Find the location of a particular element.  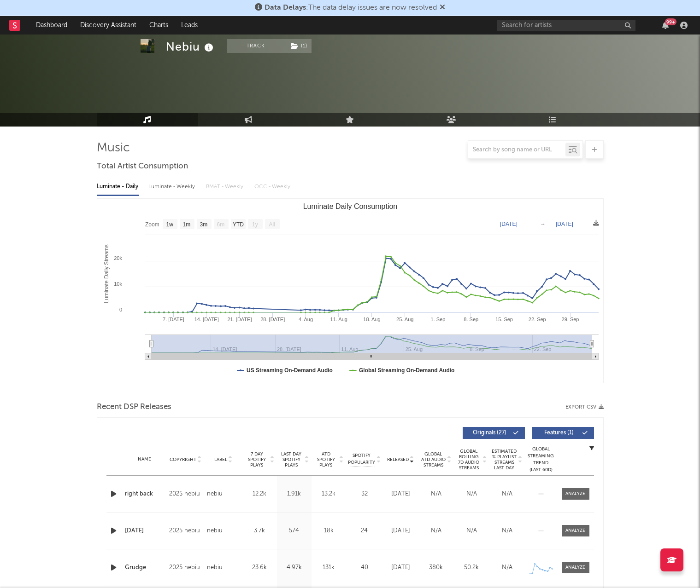

text: 4. Aug is located at coordinates (305, 319).